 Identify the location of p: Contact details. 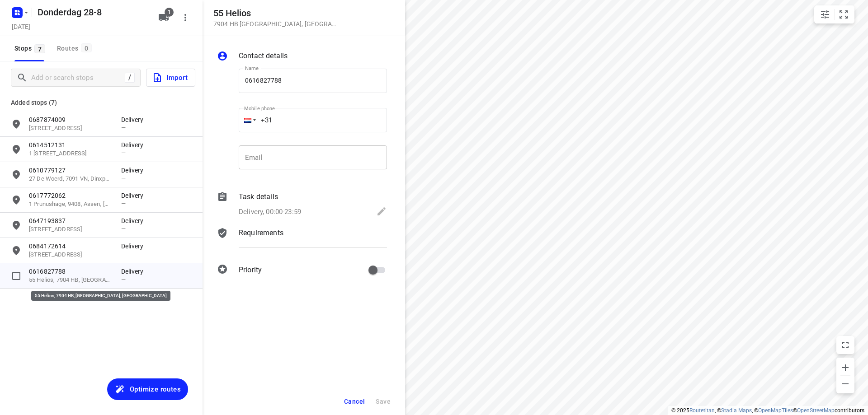
(263, 56).